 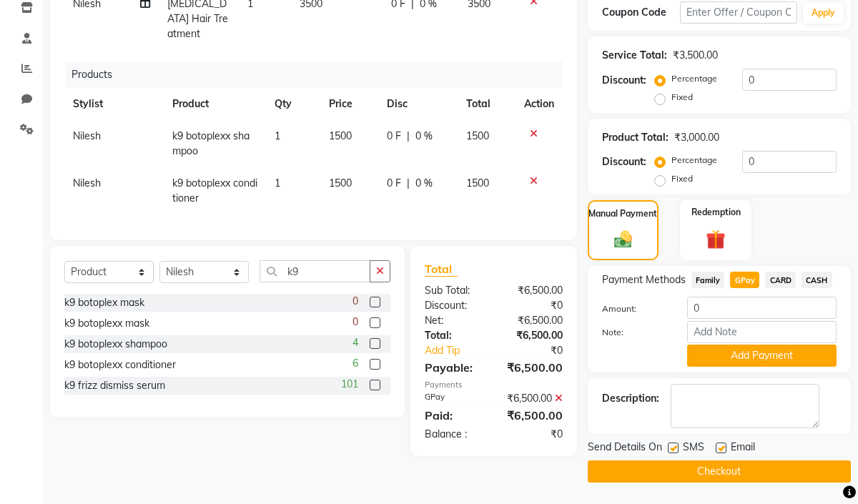 What do you see at coordinates (762, 331) in the screenshot?
I see `input: Add Note` at bounding box center [762, 331].